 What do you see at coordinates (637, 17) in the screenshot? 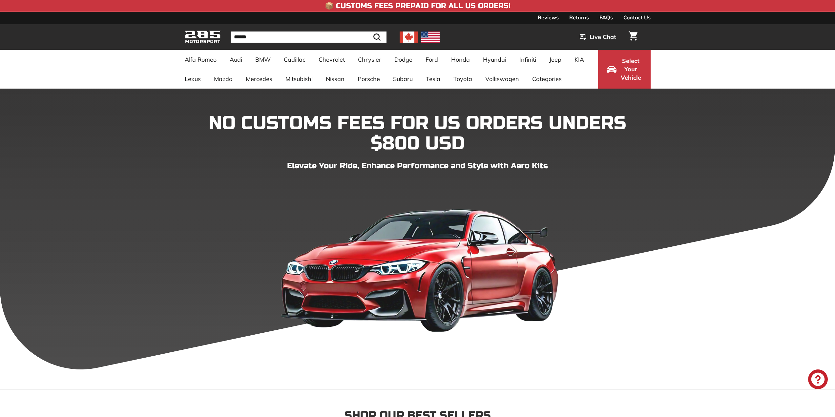
I see `a: Contact Us` at bounding box center [637, 17].